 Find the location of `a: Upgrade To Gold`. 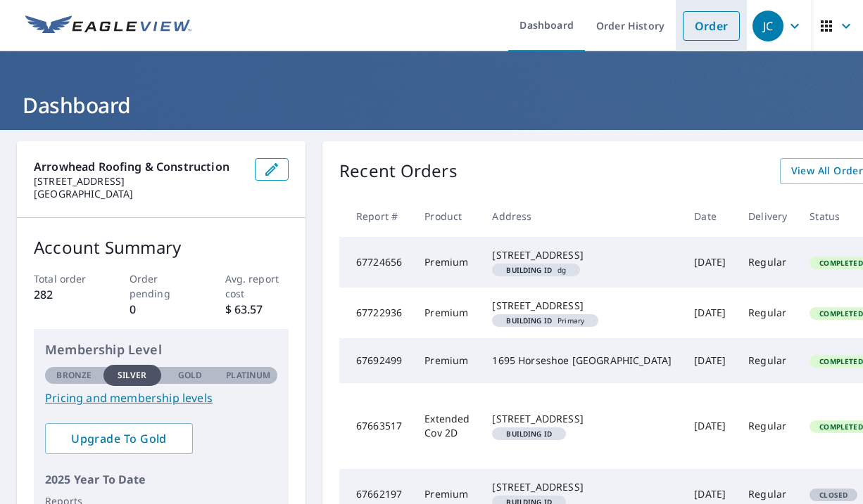

a: Upgrade To Gold is located at coordinates (119, 439).